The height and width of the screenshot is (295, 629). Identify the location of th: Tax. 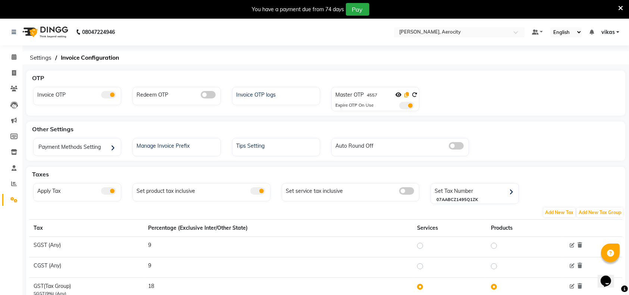
(86, 228).